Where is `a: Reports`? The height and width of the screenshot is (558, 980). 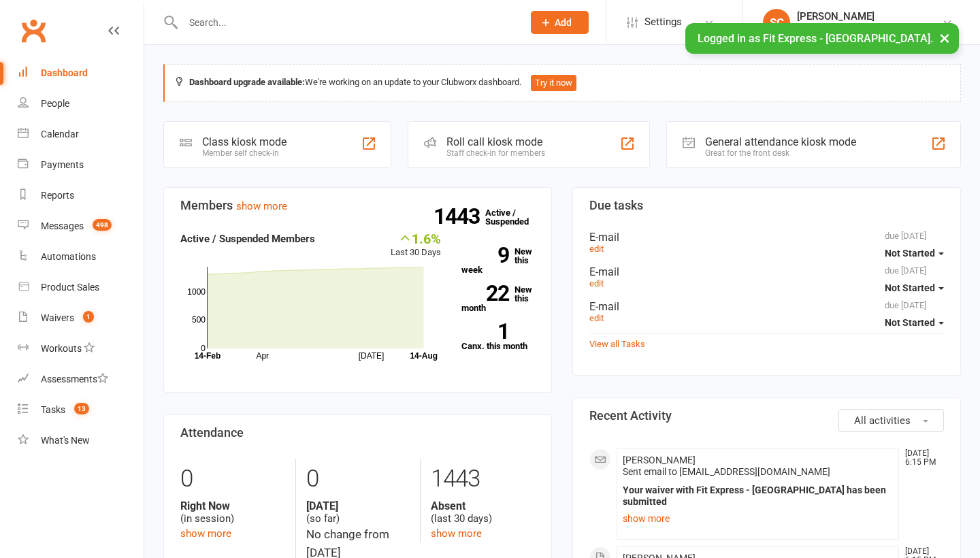 a: Reports is located at coordinates (80, 195).